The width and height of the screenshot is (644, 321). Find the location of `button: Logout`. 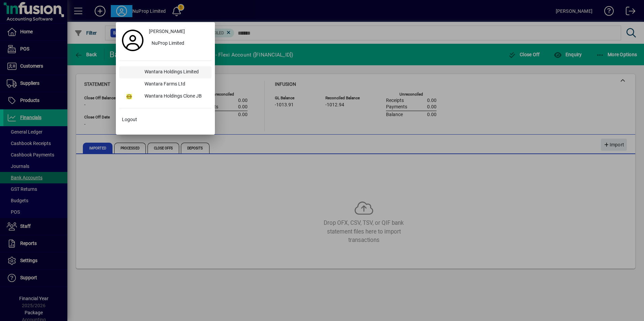

button: Logout is located at coordinates (165, 120).